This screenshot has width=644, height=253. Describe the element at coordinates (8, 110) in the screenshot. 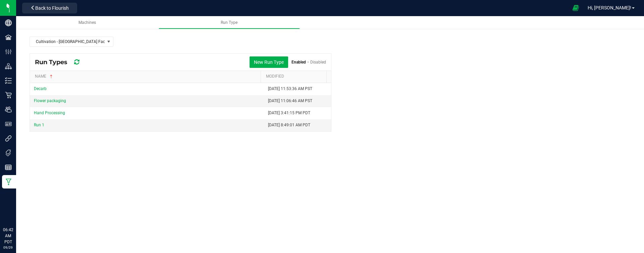

I see `inline-svg: Users` at that location.